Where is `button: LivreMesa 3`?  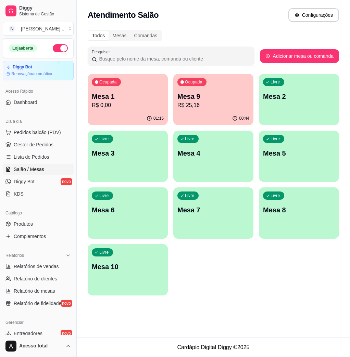 button: LivreMesa 3 is located at coordinates (128, 156).